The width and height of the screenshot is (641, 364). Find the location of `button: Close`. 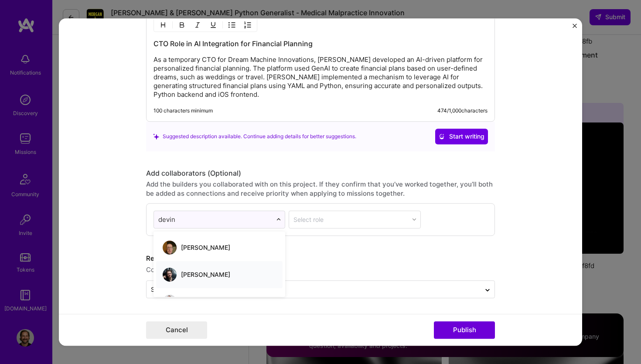

button: Close is located at coordinates (575, 28).